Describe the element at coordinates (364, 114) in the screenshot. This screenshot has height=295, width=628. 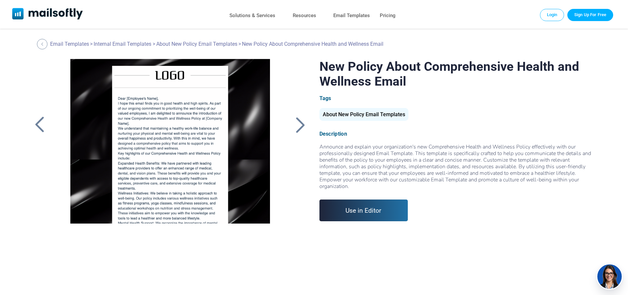
I see `div: About New Policy Email Templates` at that location.